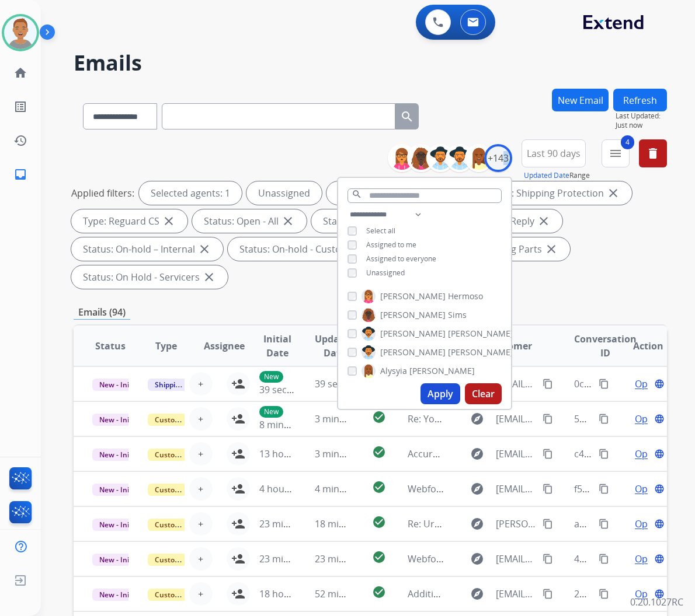 The image size is (695, 616). I want to click on span: Accurate Health Information Accessible to Everyone, so click(521, 454).